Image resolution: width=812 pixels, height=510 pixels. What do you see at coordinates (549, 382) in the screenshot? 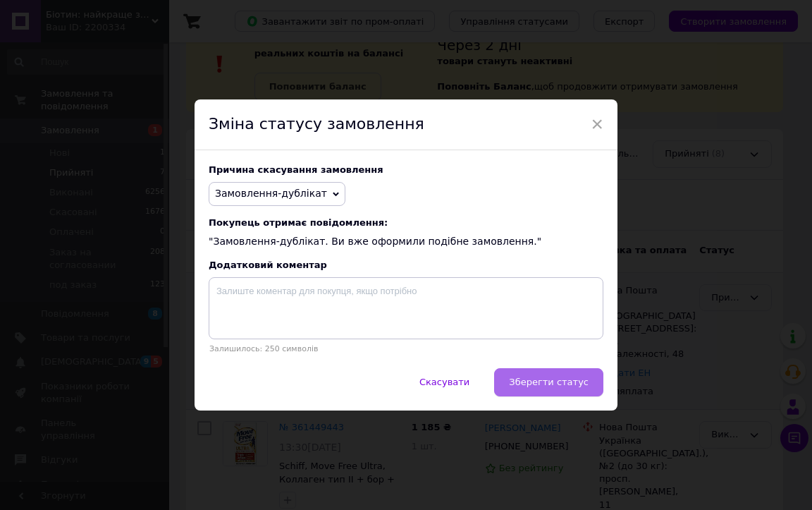
I see `button: Зберегти статус` at bounding box center [549, 382].